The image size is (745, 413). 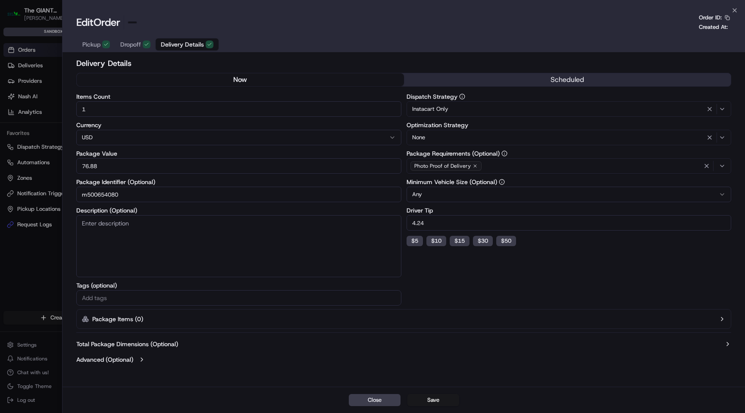 I want to click on a: 📗Knowledge Base, so click(x=37, y=129).